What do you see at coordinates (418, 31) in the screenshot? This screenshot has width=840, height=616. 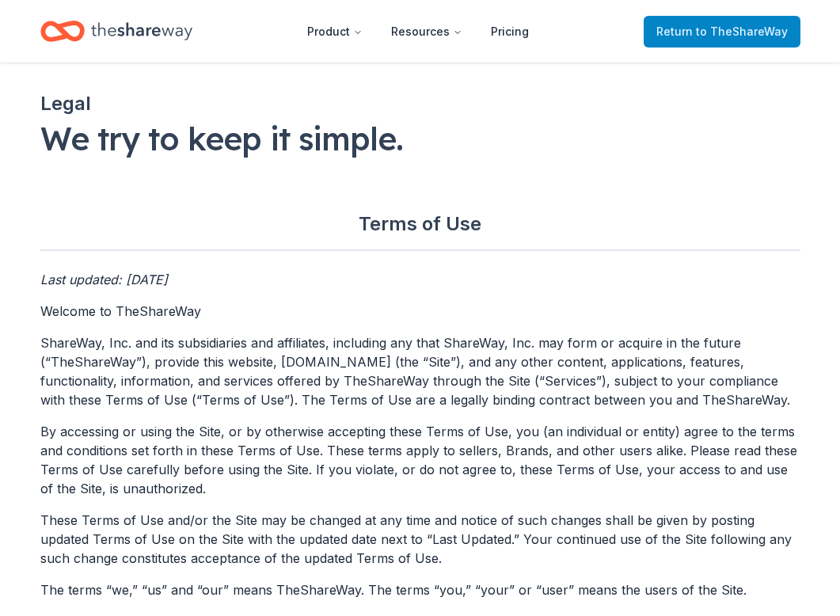 I see `nav: Main` at bounding box center [418, 31].